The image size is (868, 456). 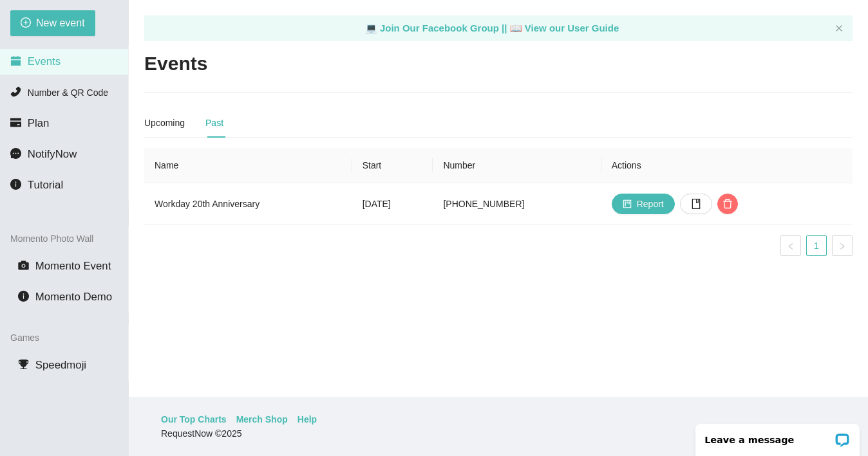 I want to click on a: laptop View our User Guide, so click(x=565, y=28).